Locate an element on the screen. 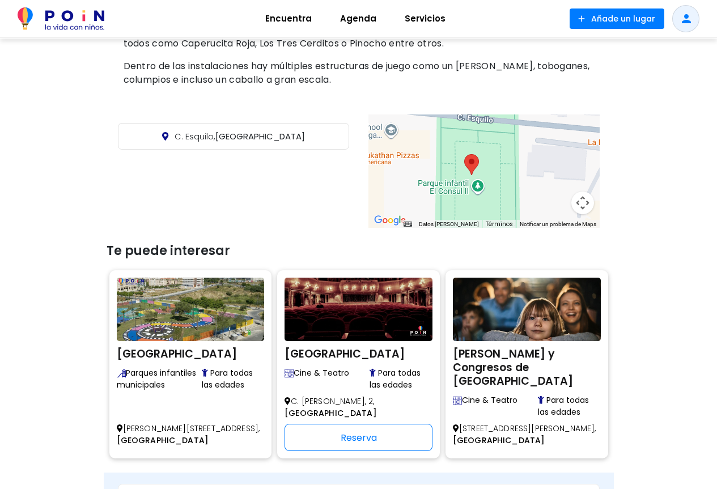  a: Términos (se abre en una nueva pestaña) is located at coordinates (499, 224).